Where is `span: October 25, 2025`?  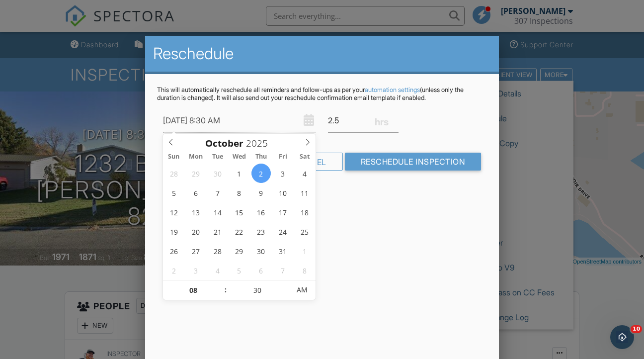 span: October 25, 2025 is located at coordinates (304, 231).